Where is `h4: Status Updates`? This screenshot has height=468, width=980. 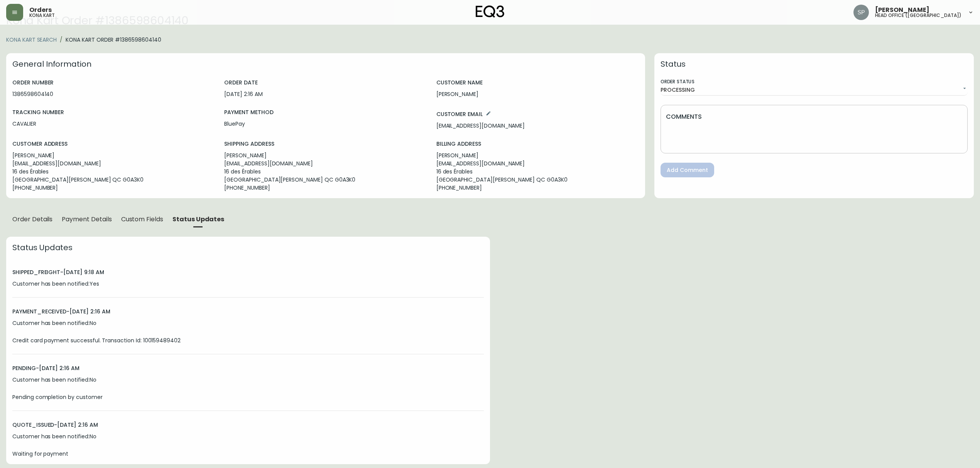
h4: Status Updates is located at coordinates (248, 248).